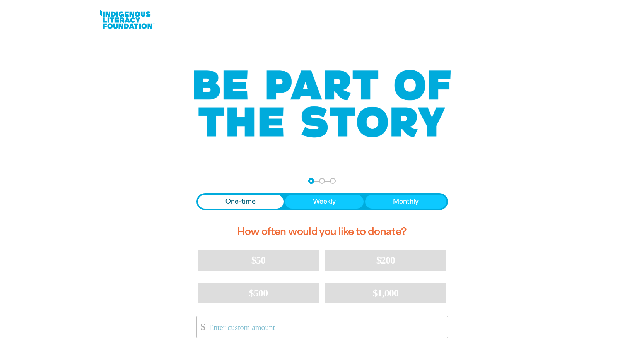 The height and width of the screenshot is (341, 644). What do you see at coordinates (406, 202) in the screenshot?
I see `span: Monthly` at bounding box center [406, 202].